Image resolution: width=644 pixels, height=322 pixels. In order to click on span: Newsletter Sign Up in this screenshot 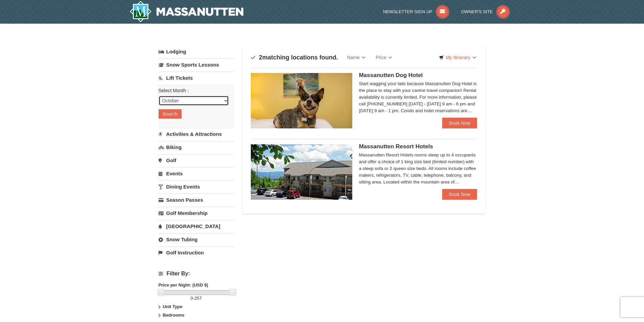, I will do `click(408, 11)`.